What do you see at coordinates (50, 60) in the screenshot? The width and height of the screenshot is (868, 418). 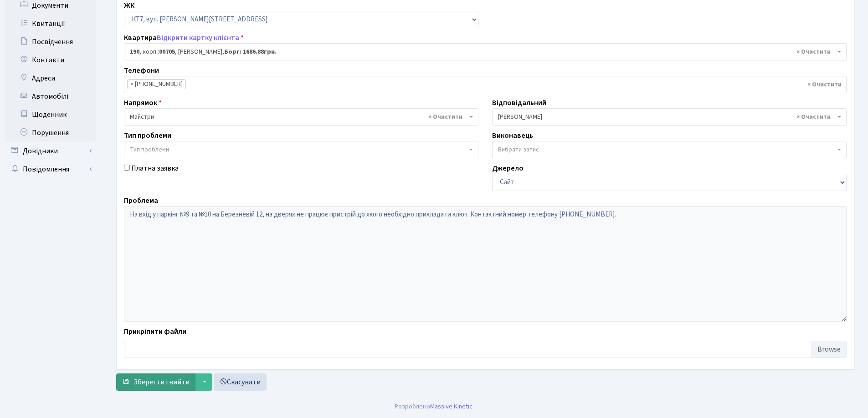 I see `a: Контакти` at bounding box center [50, 60].